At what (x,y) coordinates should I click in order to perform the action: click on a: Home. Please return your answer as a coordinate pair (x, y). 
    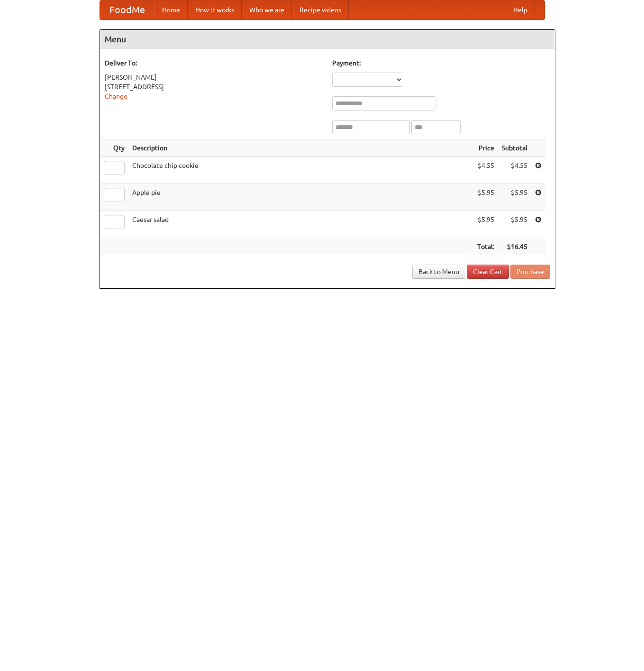
    Looking at the image, I should click on (171, 10).